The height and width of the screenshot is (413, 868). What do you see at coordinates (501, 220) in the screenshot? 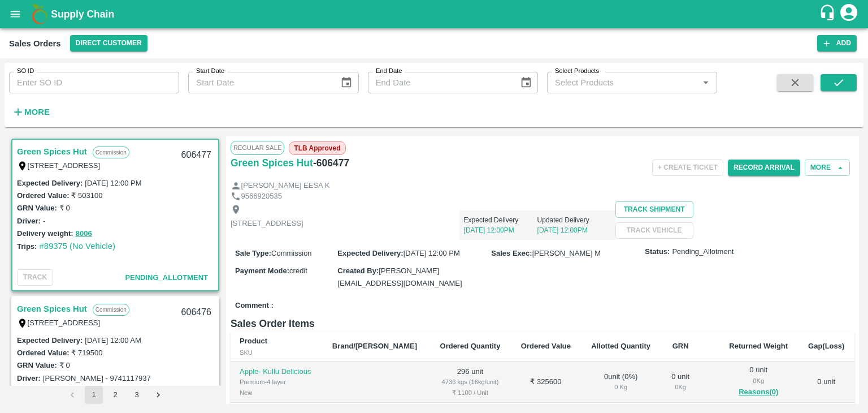
I see `p: Expected Delivery` at bounding box center [501, 220].